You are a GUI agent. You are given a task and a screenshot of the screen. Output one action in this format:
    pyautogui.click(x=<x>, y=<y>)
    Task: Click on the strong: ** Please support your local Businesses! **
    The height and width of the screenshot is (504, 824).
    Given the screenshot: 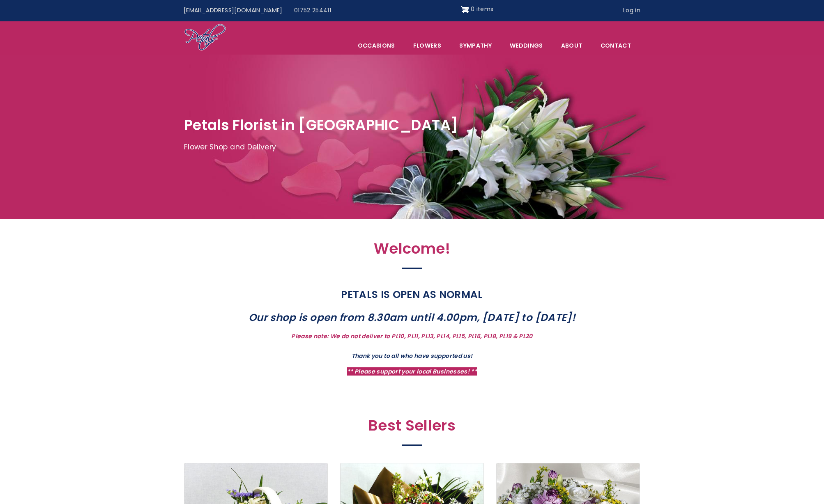 What is the action you would take?
    pyautogui.click(x=412, y=372)
    